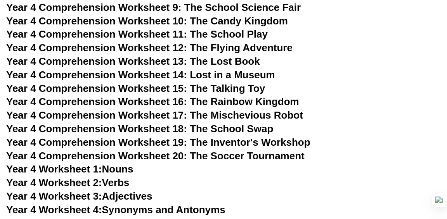  Describe the element at coordinates (135, 88) in the screenshot. I see `span: Year 4 Comprehension Worksheet 15: The Talking Toy` at that location.